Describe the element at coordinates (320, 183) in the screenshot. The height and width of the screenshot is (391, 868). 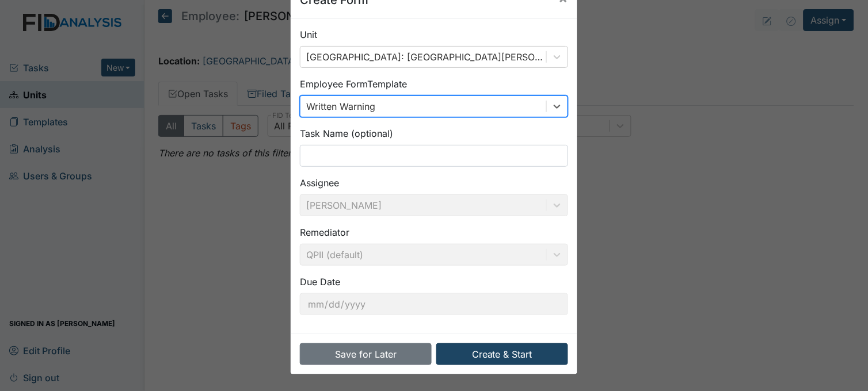
I see `label: Assignee` at that location.